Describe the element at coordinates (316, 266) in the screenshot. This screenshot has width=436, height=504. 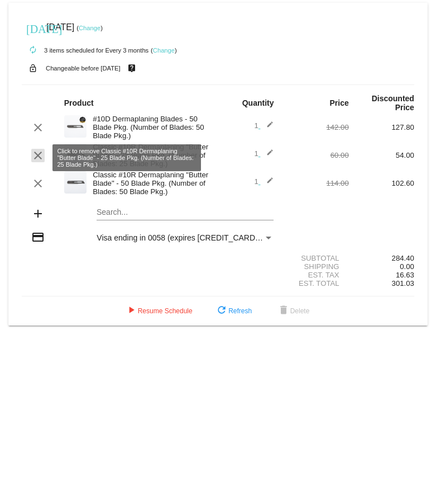
I see `div: Shipping` at that location.